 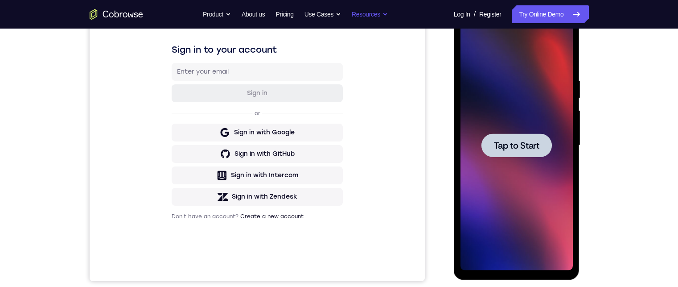 What do you see at coordinates (182, 234) in the screenshot?
I see `a: Create a new account` at bounding box center [182, 234].